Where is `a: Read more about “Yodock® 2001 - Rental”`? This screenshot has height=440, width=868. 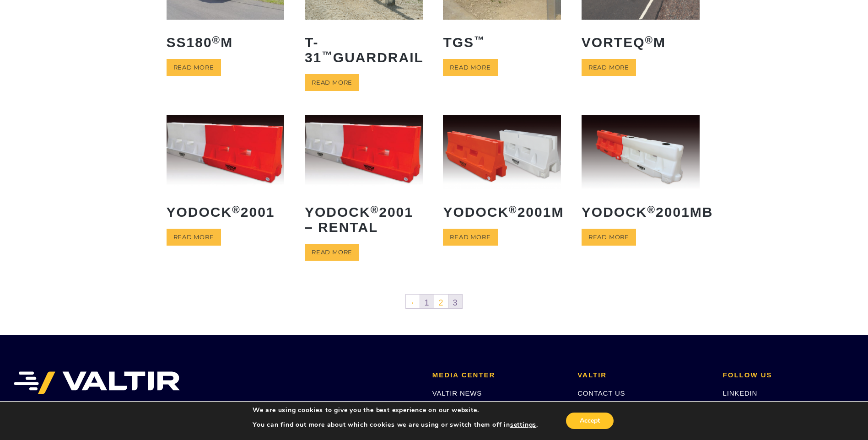
a: Read more about “Yodock® 2001 - Rental” is located at coordinates (332, 252).